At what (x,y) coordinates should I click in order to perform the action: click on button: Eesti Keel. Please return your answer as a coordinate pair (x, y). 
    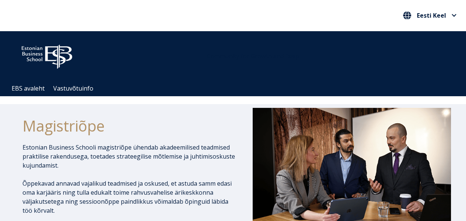
    Looking at the image, I should click on (430, 15).